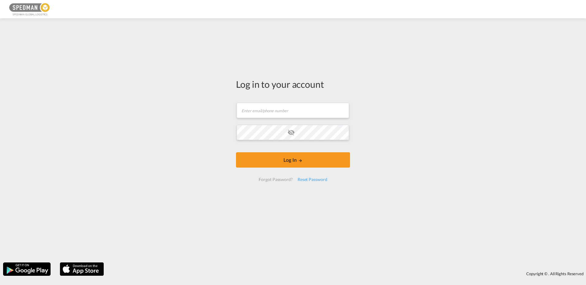 The width and height of the screenshot is (586, 285). Describe the element at coordinates (346, 274) in the screenshot. I see `div: Copyright © . All Rights Reserved` at that location.